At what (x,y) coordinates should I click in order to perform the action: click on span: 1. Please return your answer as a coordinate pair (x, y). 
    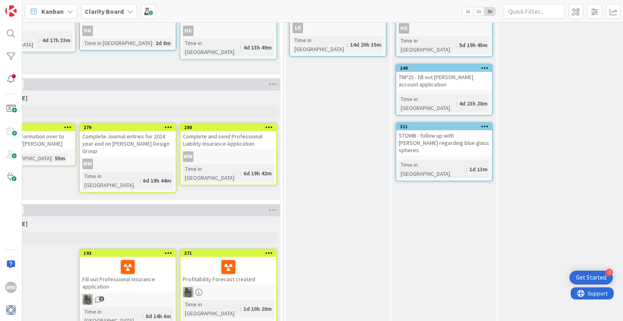
    Looking at the image, I should click on (101, 299).